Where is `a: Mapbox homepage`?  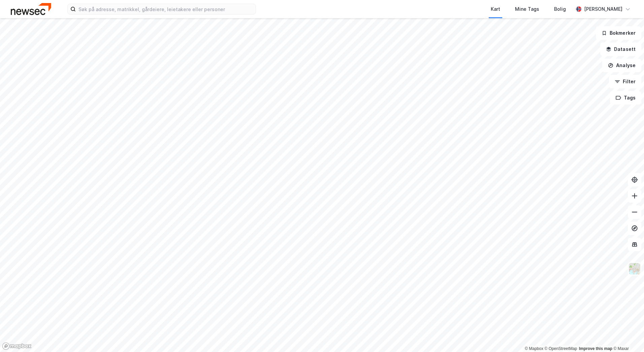 a: Mapbox homepage is located at coordinates (17, 346).